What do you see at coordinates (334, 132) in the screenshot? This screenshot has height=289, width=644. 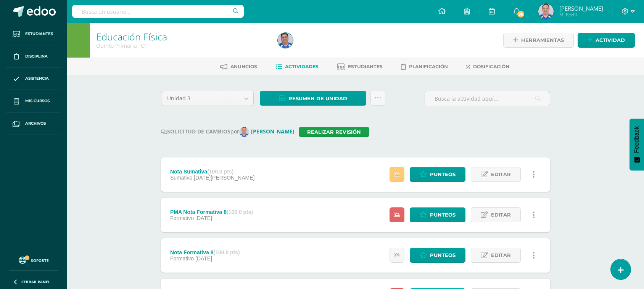 I see `a: Realizar revisión` at bounding box center [334, 132].